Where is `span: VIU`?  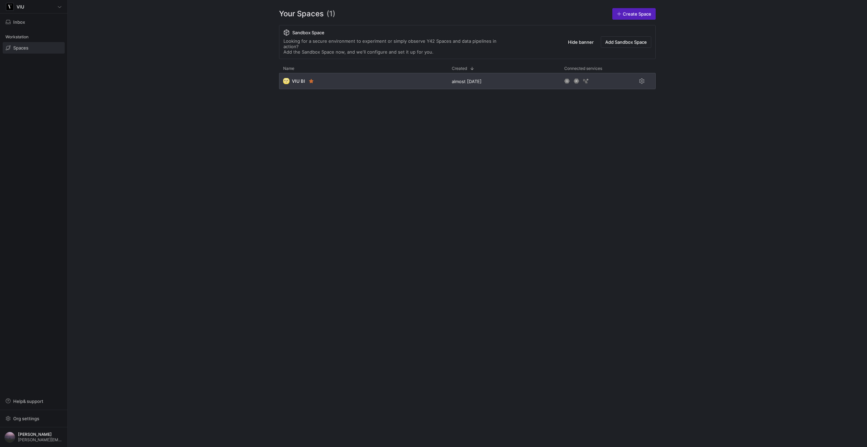 span: VIU is located at coordinates (20, 7).